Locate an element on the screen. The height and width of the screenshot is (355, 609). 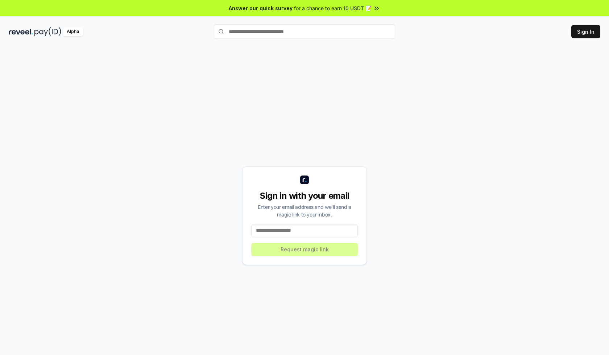
span: for a chance to earn 10 USDT 📝 is located at coordinates (333, 8).